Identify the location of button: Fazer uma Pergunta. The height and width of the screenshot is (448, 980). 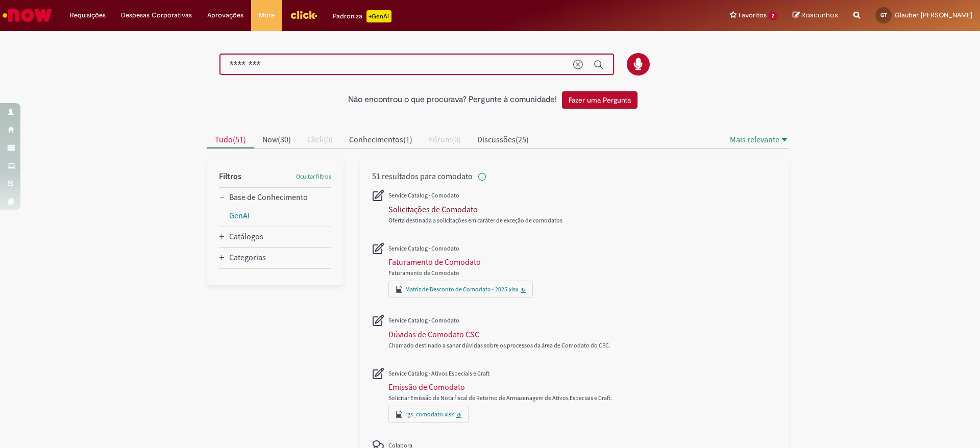
(600, 100).